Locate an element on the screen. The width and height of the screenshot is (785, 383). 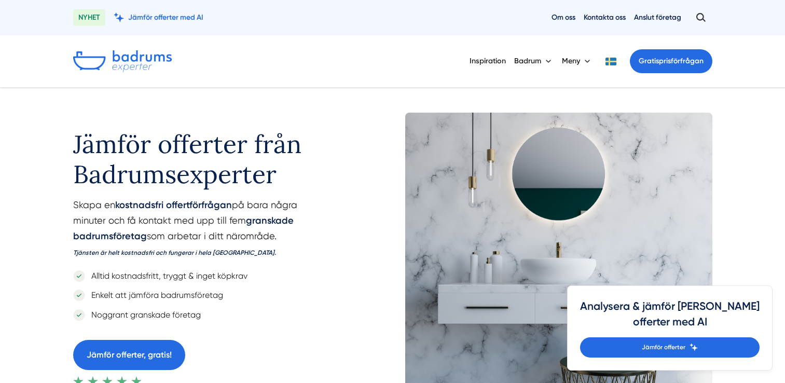
p: Skapa en på bara några minuter och få kontakt med upp till fem som arbetar i ditt närområde. is located at coordinates (206, 230).